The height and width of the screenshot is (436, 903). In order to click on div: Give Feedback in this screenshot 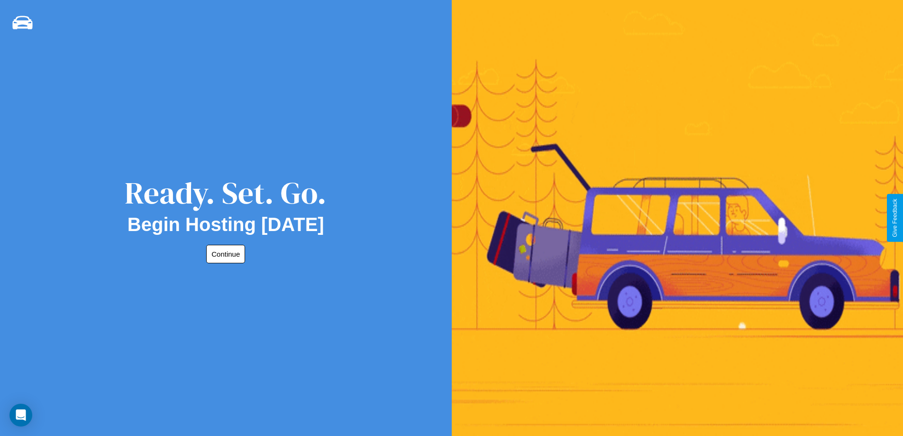, I will do `click(895, 218)`.